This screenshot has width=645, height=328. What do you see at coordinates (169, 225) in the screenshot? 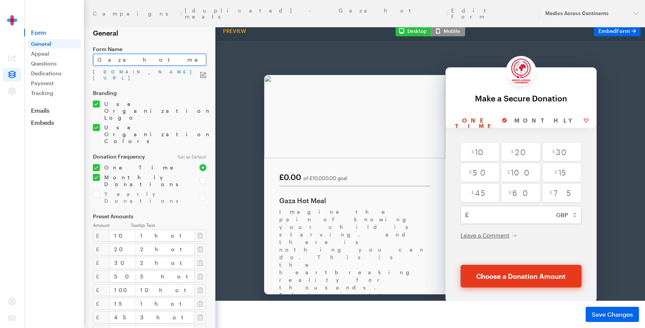
I see `label: Tooltip Text` at bounding box center [169, 225].